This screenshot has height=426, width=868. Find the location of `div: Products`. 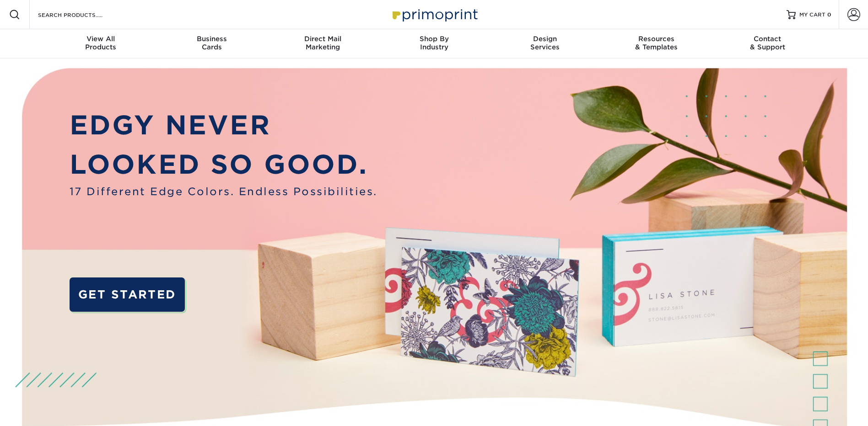

div: Products is located at coordinates (101, 43).